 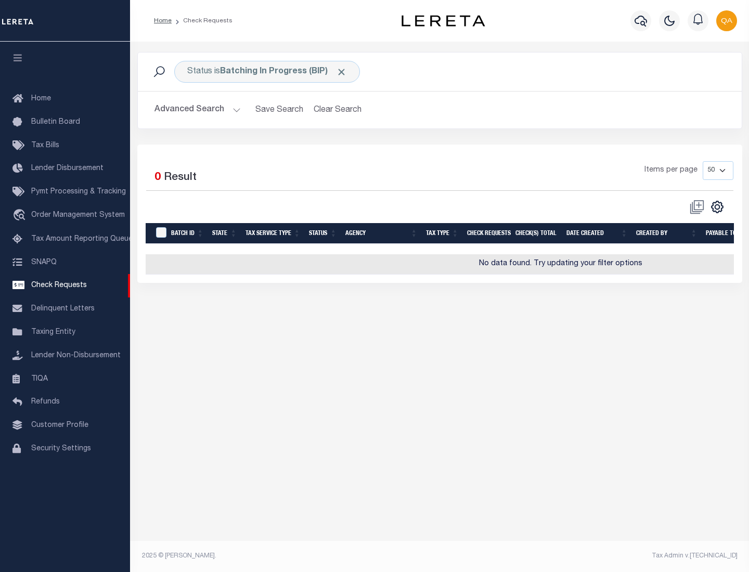 I want to click on th: Check(s) Total, so click(x=537, y=234).